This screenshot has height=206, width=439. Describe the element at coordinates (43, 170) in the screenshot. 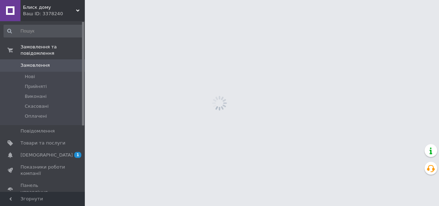

I see `span: Показники роботи компанії` at that location.